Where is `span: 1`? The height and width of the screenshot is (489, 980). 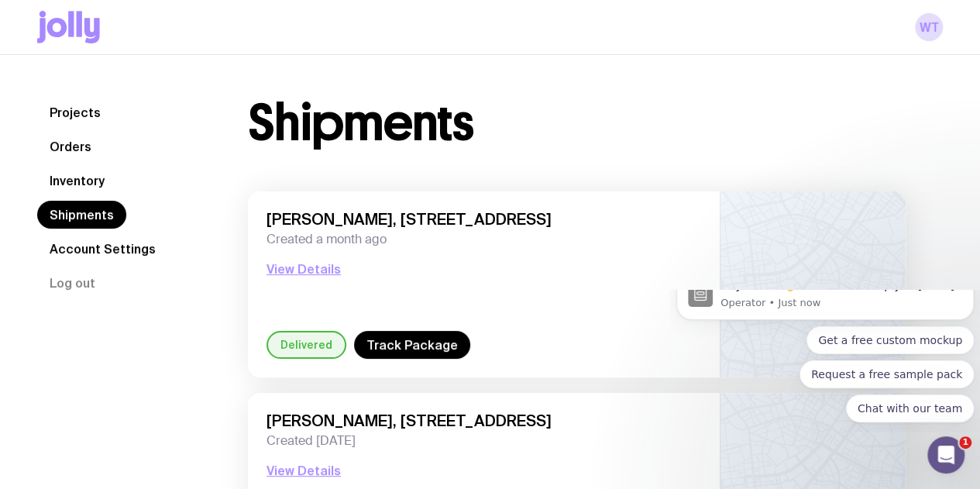
span: 1 is located at coordinates (966, 443).